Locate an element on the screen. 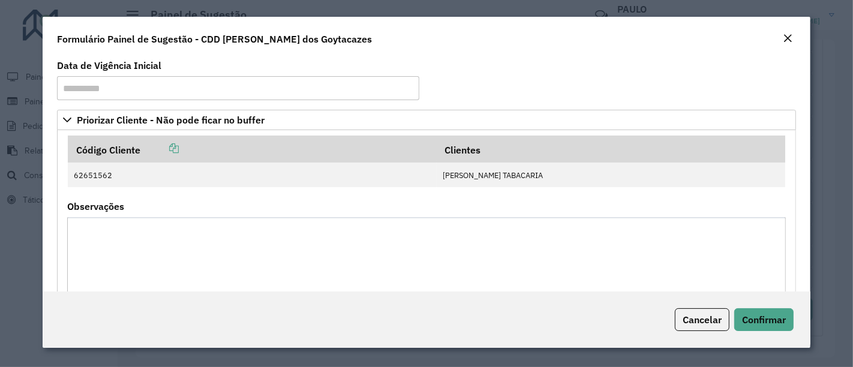 This screenshot has height=367, width=853. font: Data de Vigência Inicial is located at coordinates (109, 65).